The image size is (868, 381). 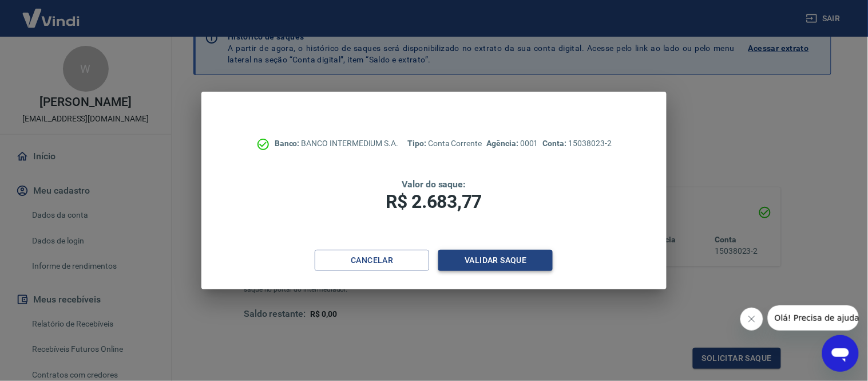 What do you see at coordinates (434, 184) in the screenshot?
I see `span: Valor do saque:` at bounding box center [434, 184].